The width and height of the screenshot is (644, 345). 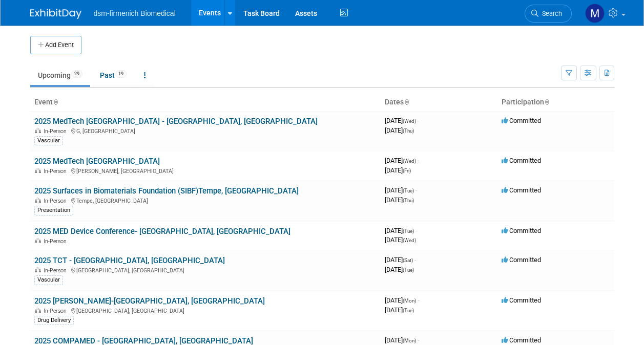 I want to click on a: Sort by Event Name, so click(x=55, y=102).